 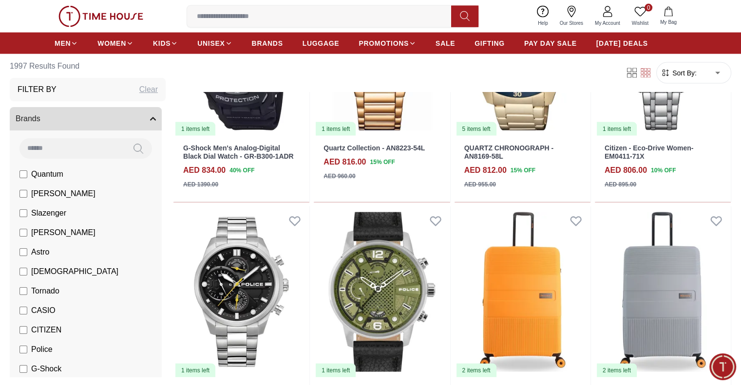 What do you see at coordinates (649, 152) in the screenshot?
I see `a: Citizen - Eco-Drive Women- EM0411-71X` at bounding box center [649, 152].